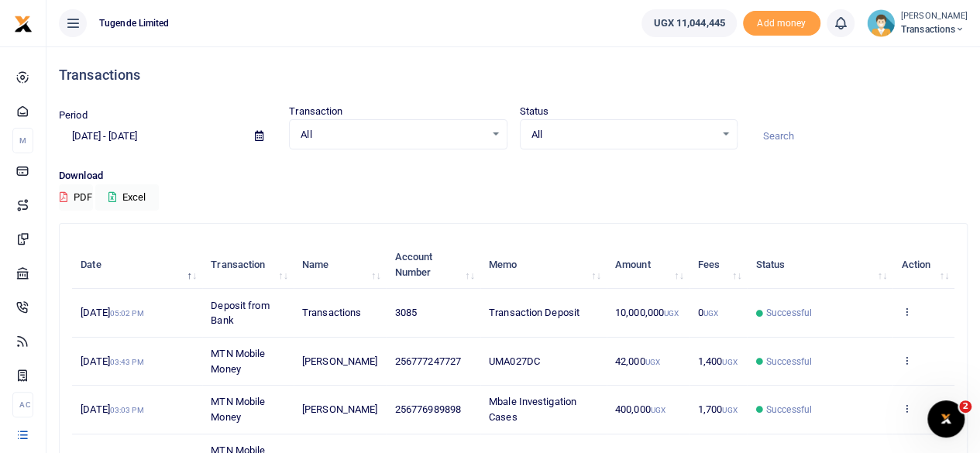 Image resolution: width=980 pixels, height=453 pixels. I want to click on p: Download, so click(513, 176).